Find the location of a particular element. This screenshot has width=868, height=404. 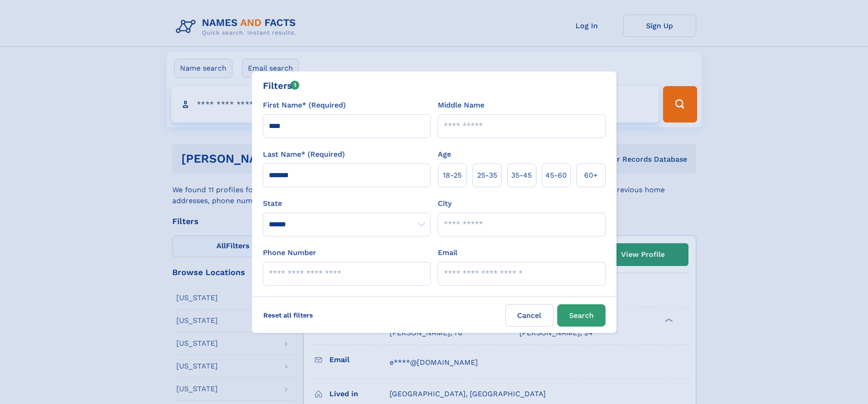

div: Filters is located at coordinates (281, 85).